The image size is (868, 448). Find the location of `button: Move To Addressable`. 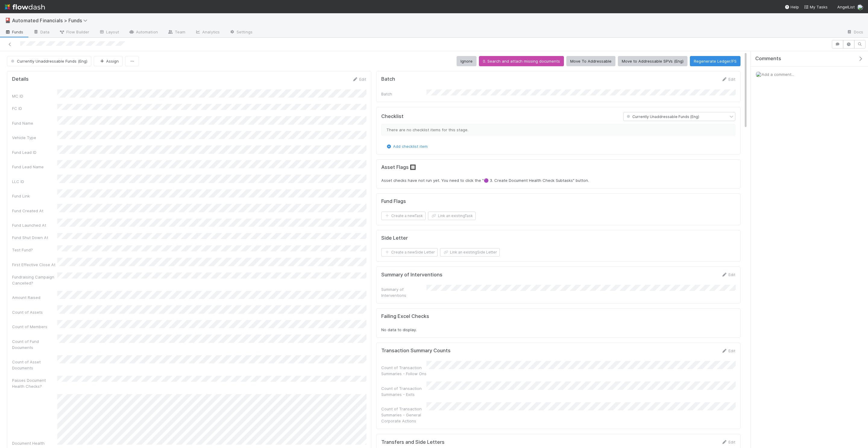

button: Move To Addressable is located at coordinates (591, 61).